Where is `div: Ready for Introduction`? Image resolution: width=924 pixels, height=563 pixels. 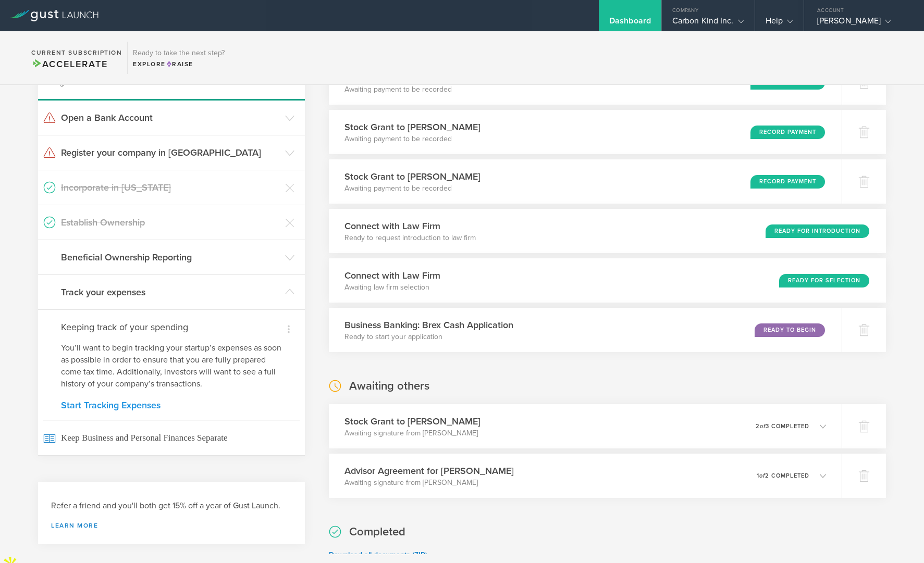 div: Ready for Introduction is located at coordinates (817, 231).